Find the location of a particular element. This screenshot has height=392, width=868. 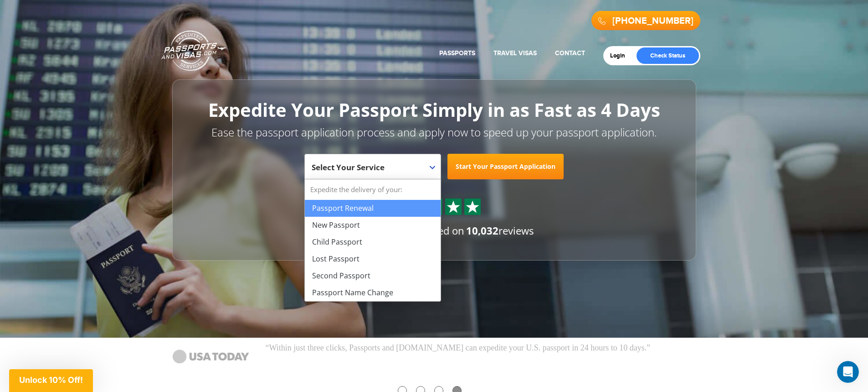

li: Second Passport is located at coordinates (372, 275).